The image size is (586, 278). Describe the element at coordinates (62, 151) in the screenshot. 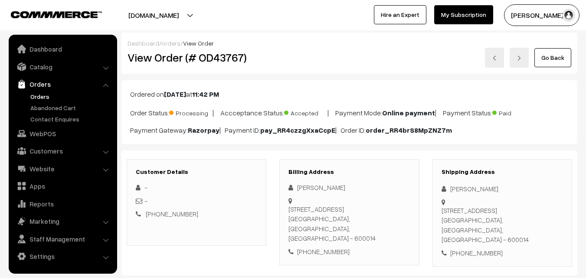

I see `a: Customers` at that location.